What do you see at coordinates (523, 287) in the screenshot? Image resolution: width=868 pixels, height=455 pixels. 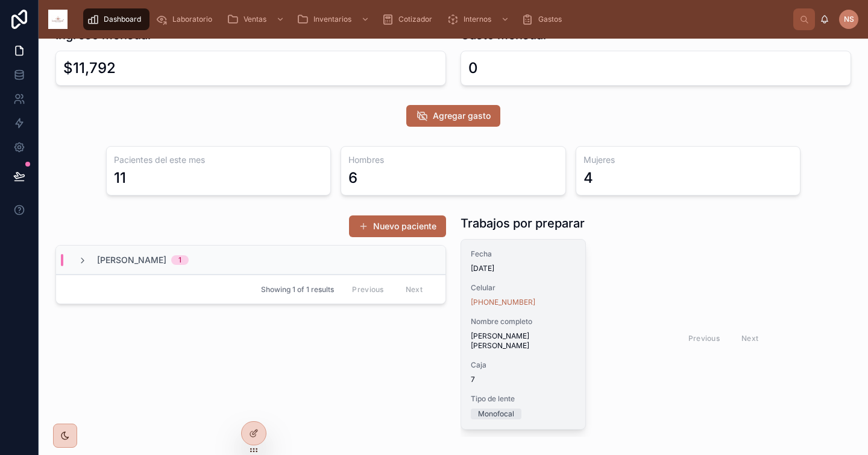 I see `span: Celular` at bounding box center [523, 287].